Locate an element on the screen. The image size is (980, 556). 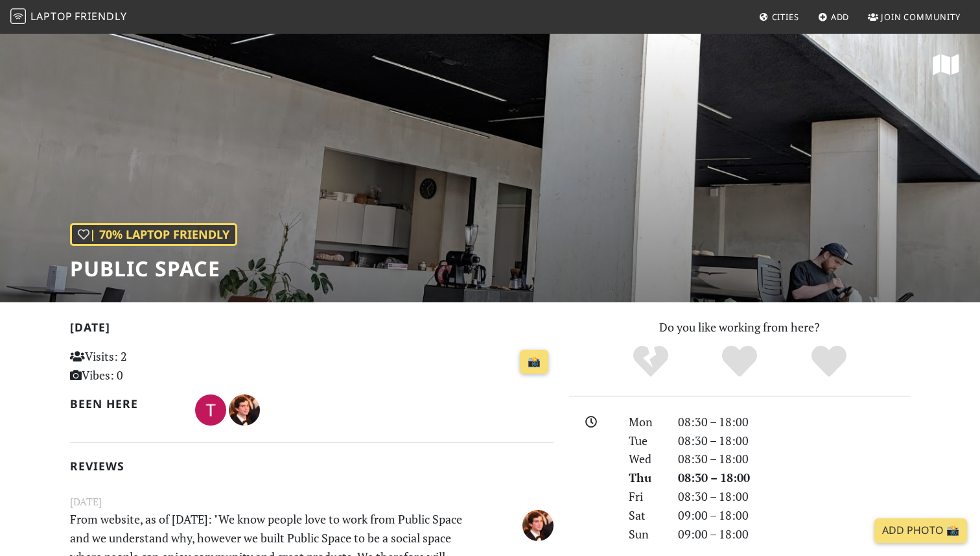
div: Mon is located at coordinates (645, 422).